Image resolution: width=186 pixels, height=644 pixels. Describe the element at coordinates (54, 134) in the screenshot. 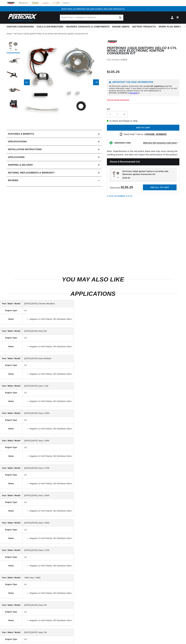

I see `summary: Features & Benefits` at that location.